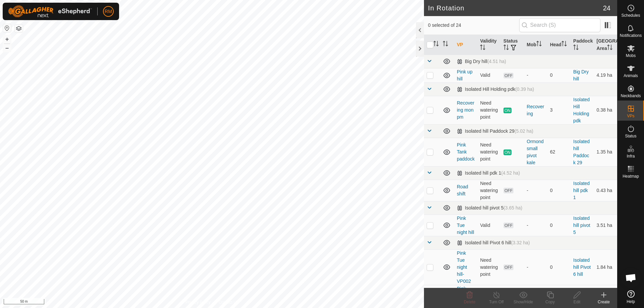 This screenshot has width=644, height=308. What do you see at coordinates (631, 156) in the screenshot?
I see `span: Infra` at bounding box center [631, 156].